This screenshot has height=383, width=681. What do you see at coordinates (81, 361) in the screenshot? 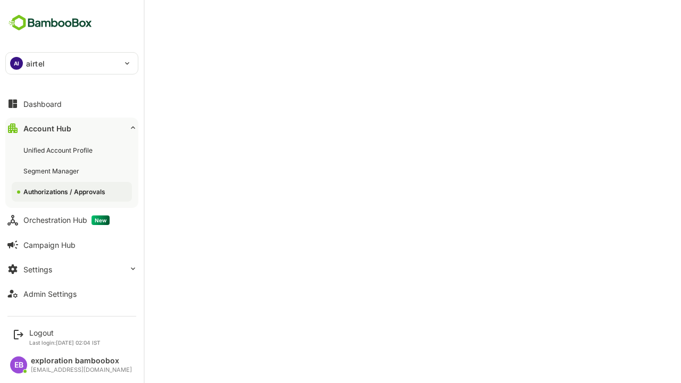
I see `div: exploration bamboobox` at bounding box center [81, 361].